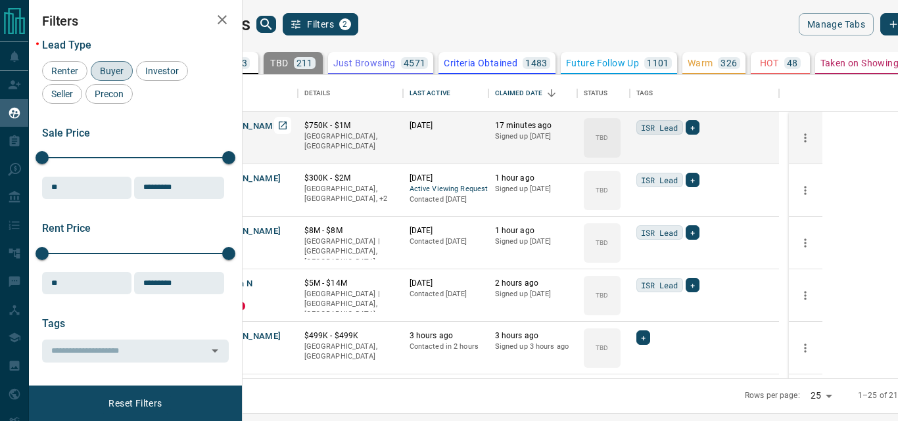 The width and height of the screenshot is (898, 421). Describe the element at coordinates (551, 93) in the screenshot. I see `button: Sort` at that location.